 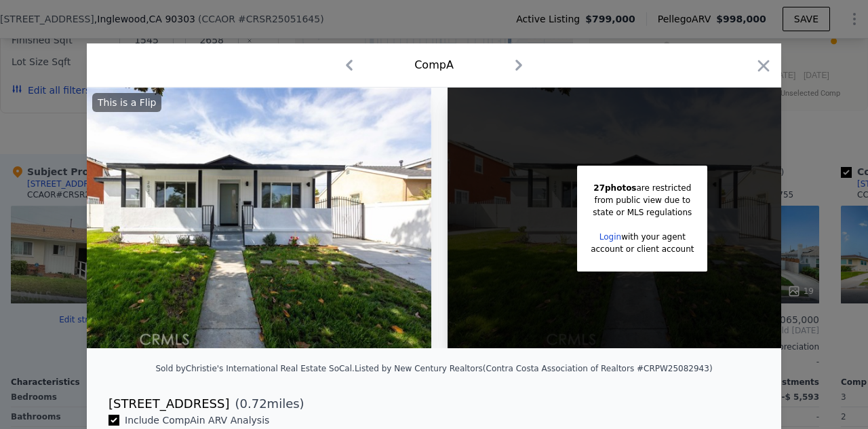 What do you see at coordinates (643, 188) in the screenshot?
I see `div: are restricted` at bounding box center [643, 188].